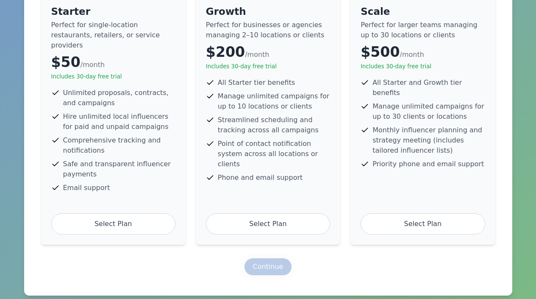 The image size is (536, 299). Describe the element at coordinates (113, 35) in the screenshot. I see `p: Perfect for single-location restaurants, retailers, or service providers` at that location.